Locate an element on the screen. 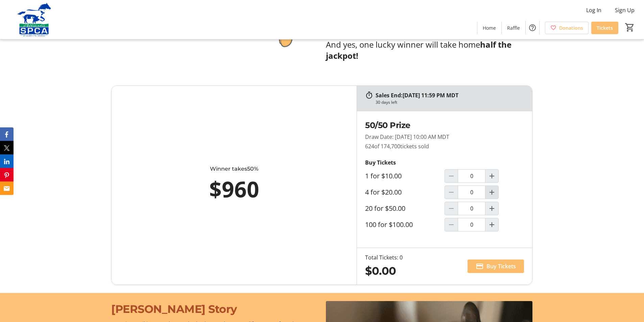 The image size is (644, 322). span: of 174,700 is located at coordinates (387, 146).